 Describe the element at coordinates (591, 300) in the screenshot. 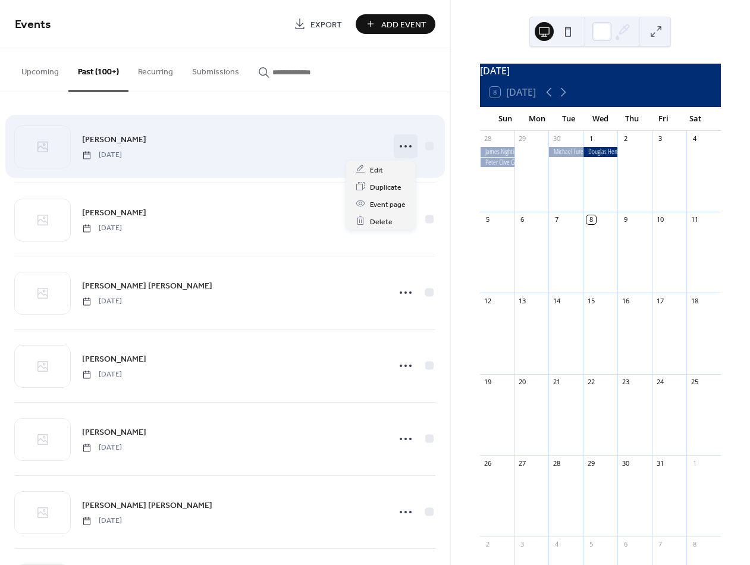

I see `div: 15` at that location.